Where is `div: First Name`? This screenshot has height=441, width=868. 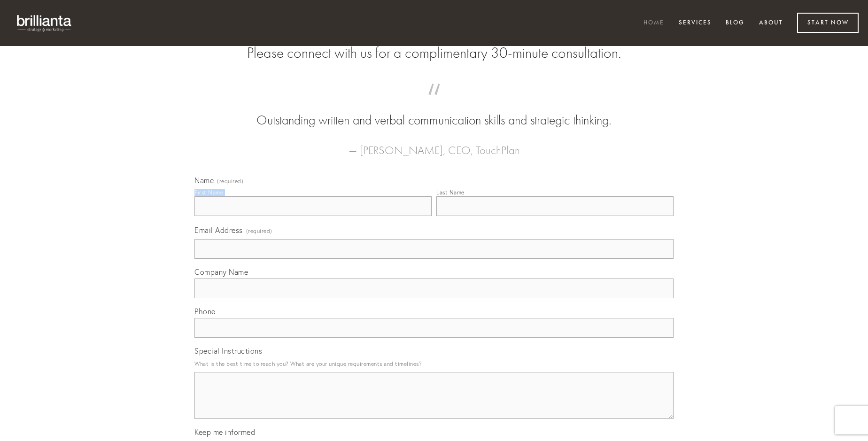
div: First Name is located at coordinates (208, 192).